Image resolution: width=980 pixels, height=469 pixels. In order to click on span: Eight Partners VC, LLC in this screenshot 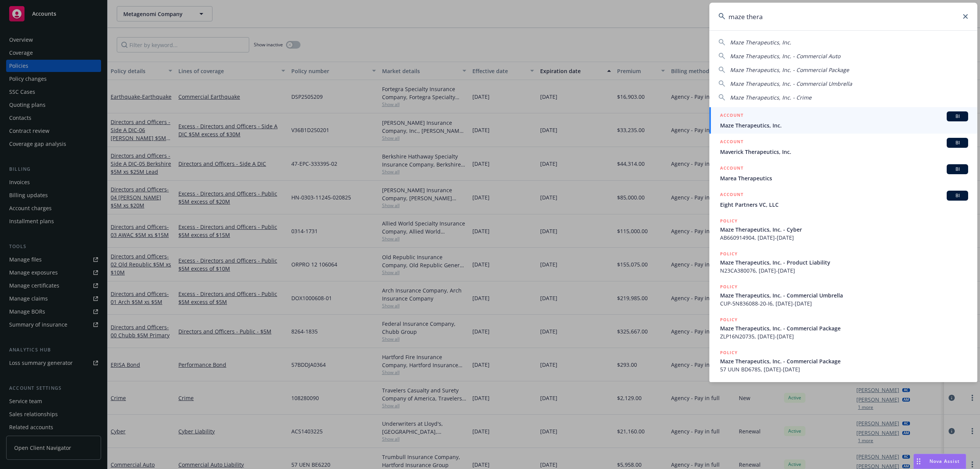, I will do `click(844, 205)`.